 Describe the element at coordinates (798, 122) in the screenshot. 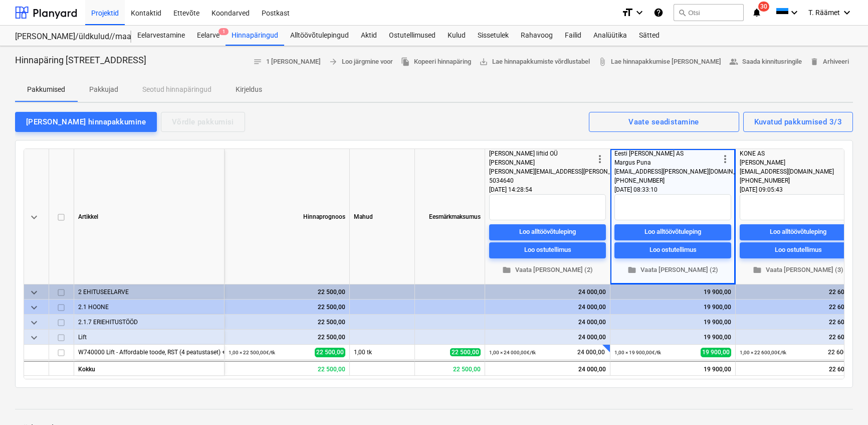

I see `button: Kuvatud pakkumised 3/3` at that location.